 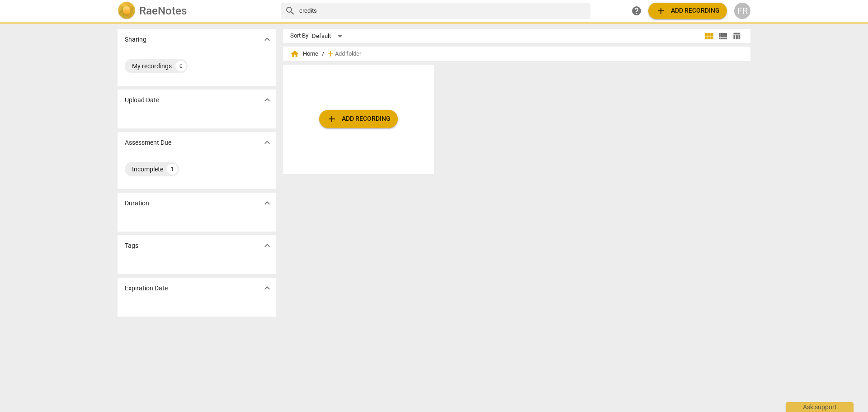 What do you see at coordinates (820, 406) in the screenshot?
I see `div: Ask support` at bounding box center [820, 406].